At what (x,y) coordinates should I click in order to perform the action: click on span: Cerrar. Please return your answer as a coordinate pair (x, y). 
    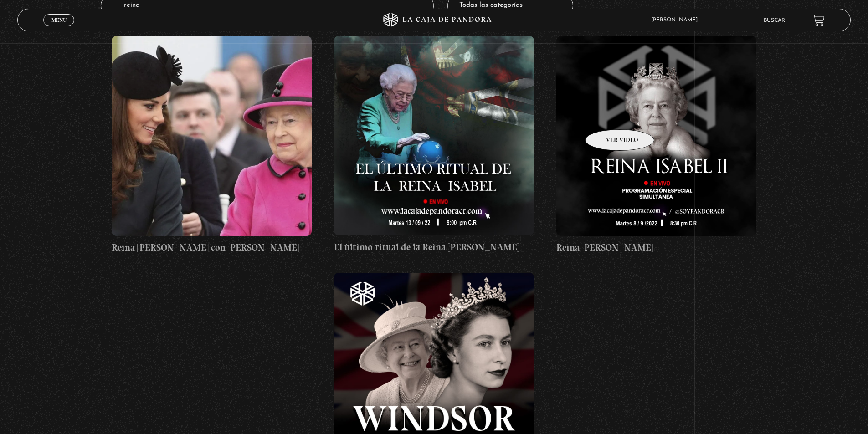
    Looking at the image, I should click on (59, 28).